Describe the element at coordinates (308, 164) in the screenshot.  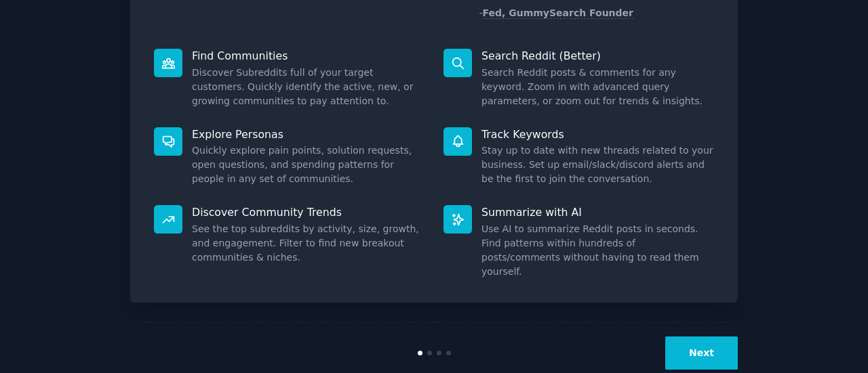
I see `dd: Quickly explore pain points, solution requests, open questions, and spending patterns for people ...` at that location.